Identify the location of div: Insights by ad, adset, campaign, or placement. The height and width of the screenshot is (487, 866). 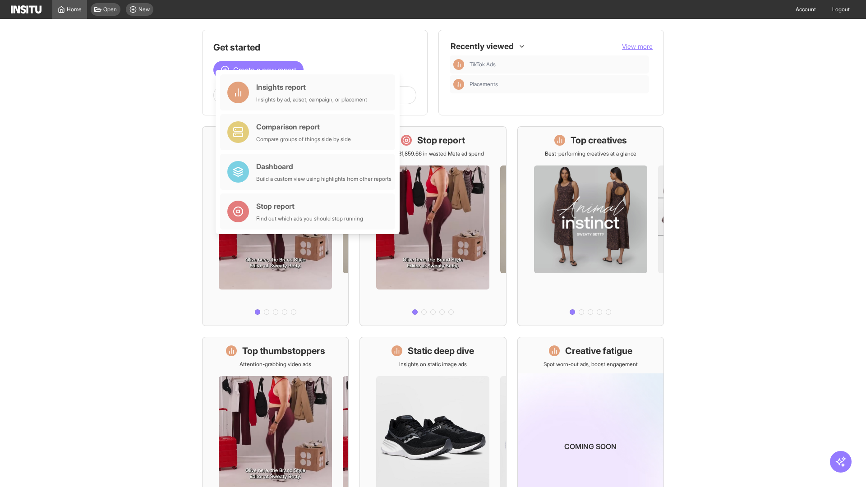
(312, 100).